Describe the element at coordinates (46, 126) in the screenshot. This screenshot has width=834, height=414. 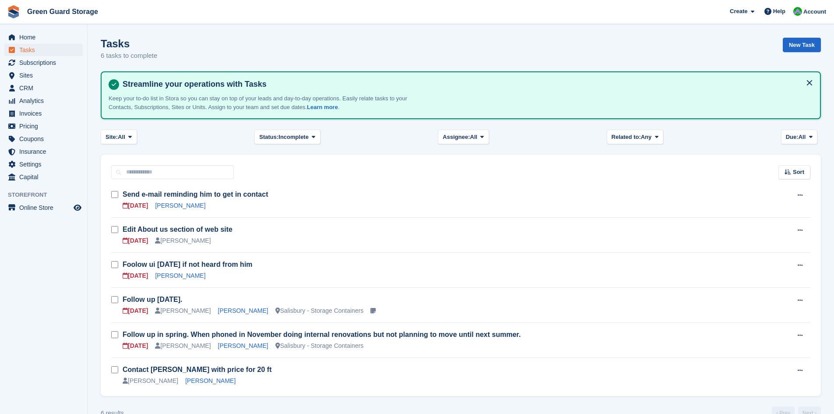
I see `span: Pricing` at that location.